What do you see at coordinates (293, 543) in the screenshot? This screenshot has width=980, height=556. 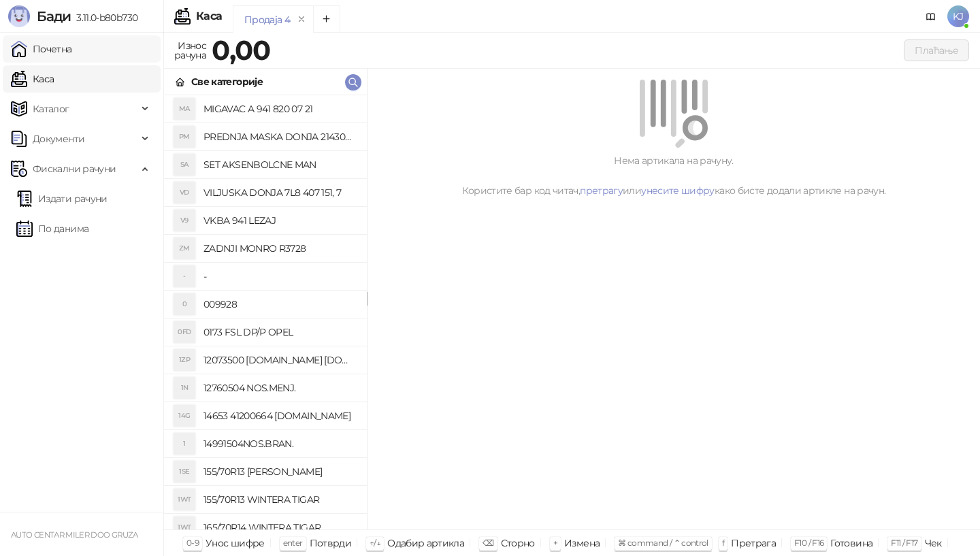 I see `span: enter` at bounding box center [293, 543].